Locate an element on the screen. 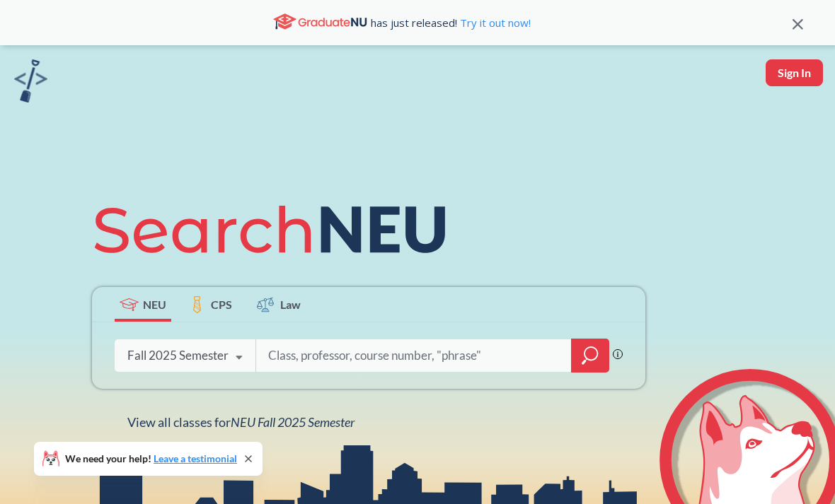 The image size is (835, 504). span: NEU Fall 2025 Semester is located at coordinates (292, 422).